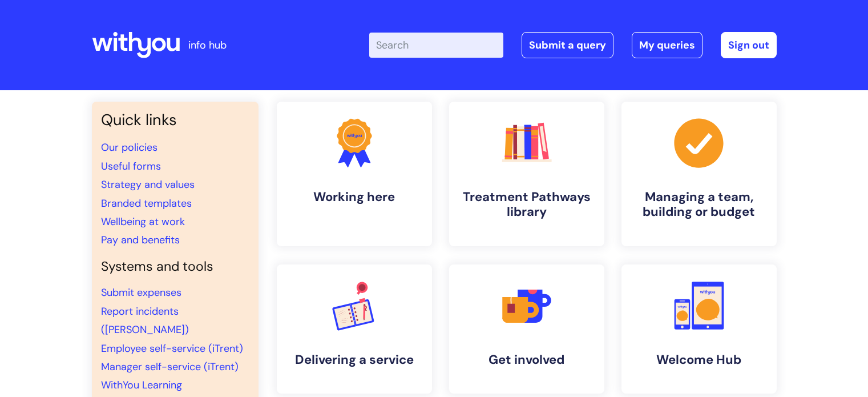 Image resolution: width=868 pixels, height=397 pixels. Describe the element at coordinates (175, 120) in the screenshot. I see `h3: Quick links` at that location.